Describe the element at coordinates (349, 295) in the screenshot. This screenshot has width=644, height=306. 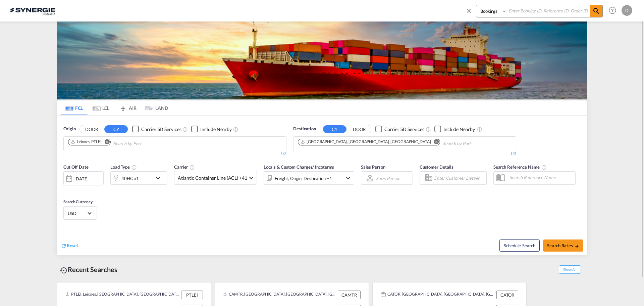
I see `div: CAMTR` at that location.